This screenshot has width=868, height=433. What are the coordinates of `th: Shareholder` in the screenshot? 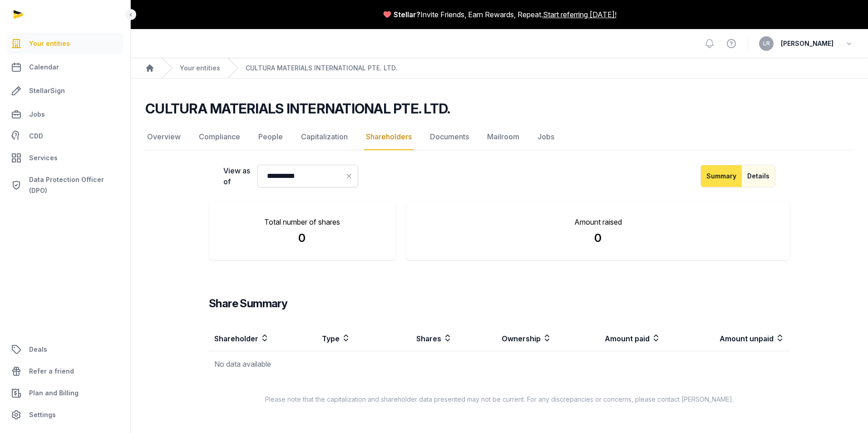 It's located at (263, 338).